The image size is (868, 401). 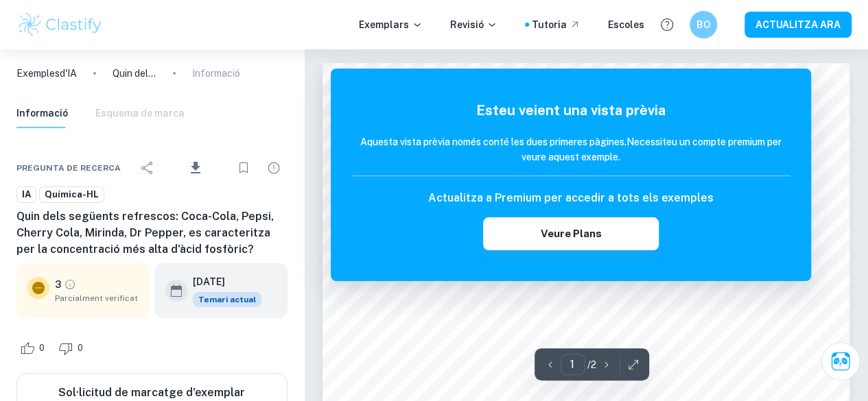 I want to click on font: Veure plans, so click(x=571, y=233).